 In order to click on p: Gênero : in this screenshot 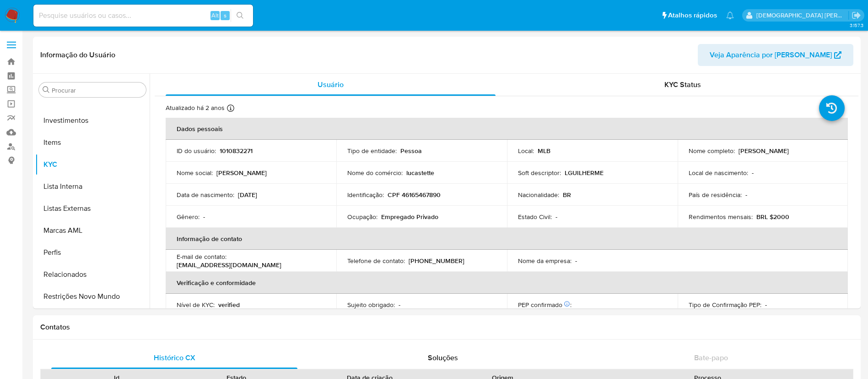, I will do `click(188, 217)`.